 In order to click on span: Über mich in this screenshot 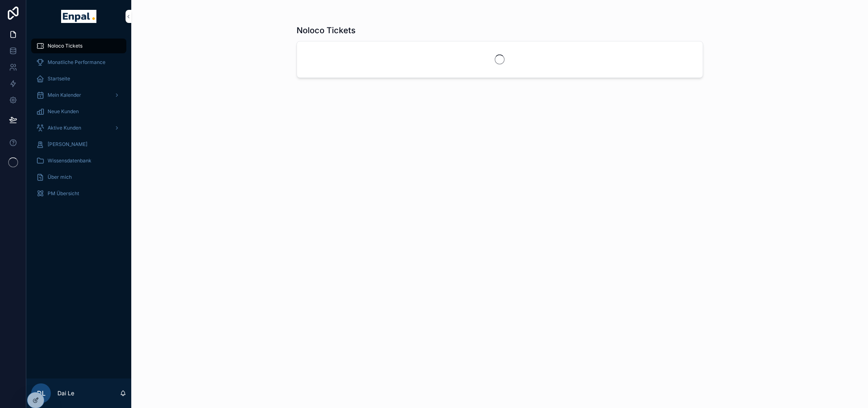, I will do `click(59, 177)`.